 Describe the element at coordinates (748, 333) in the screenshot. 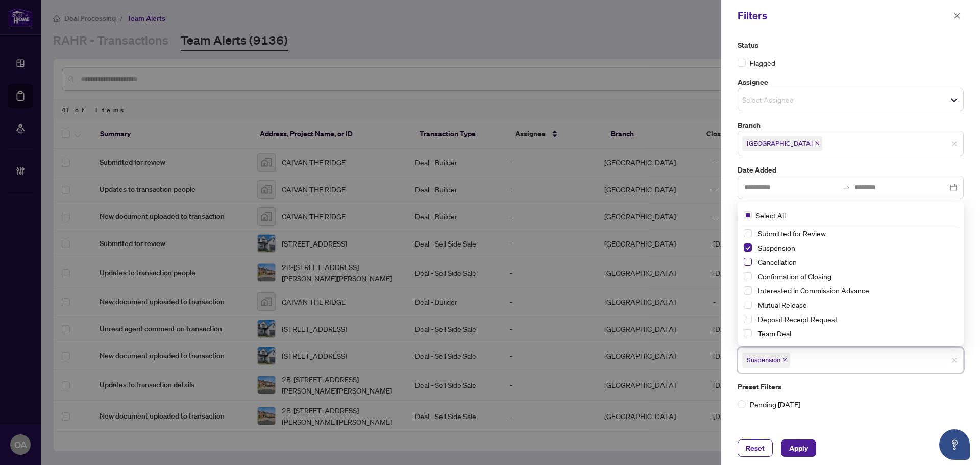

I see `span: Select Team Deal` at that location.